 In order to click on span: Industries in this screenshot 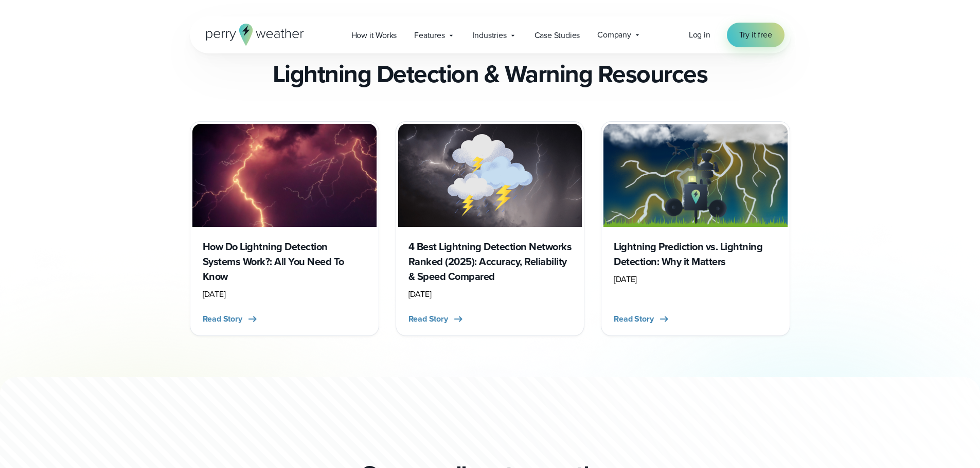, I will do `click(490, 36)`.